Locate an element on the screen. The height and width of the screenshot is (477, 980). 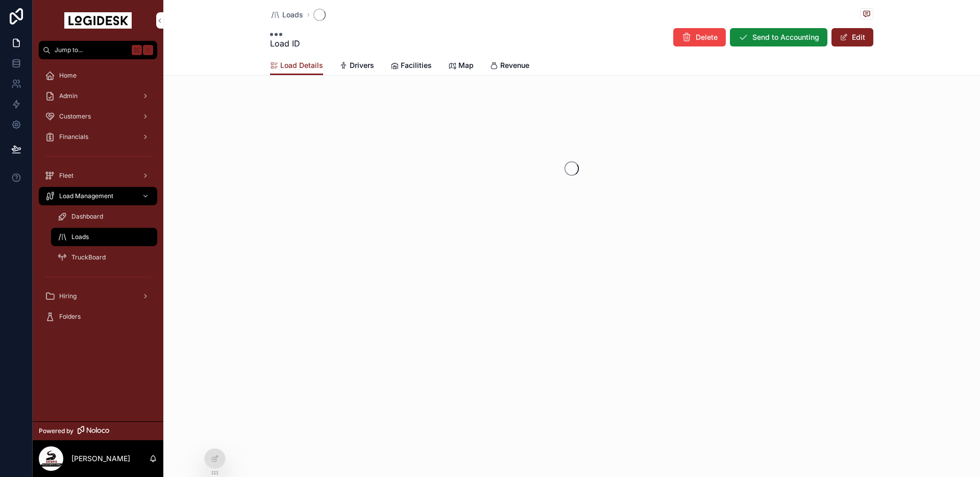
a: Hiring is located at coordinates (98, 296).